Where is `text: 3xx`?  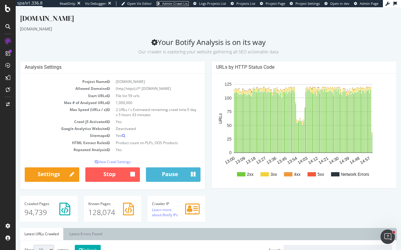 text: 3xx is located at coordinates (258, 167).